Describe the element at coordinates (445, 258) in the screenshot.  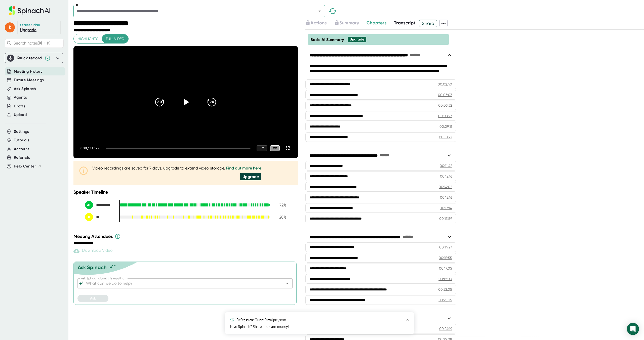
I see `div: 00:15:55` at that location.